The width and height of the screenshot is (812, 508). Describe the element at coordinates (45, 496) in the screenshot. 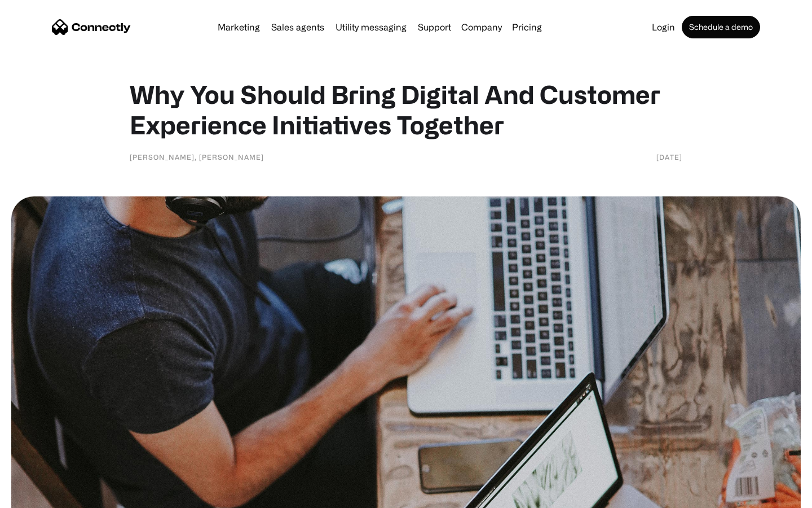

I see `ul: Language list` at that location.